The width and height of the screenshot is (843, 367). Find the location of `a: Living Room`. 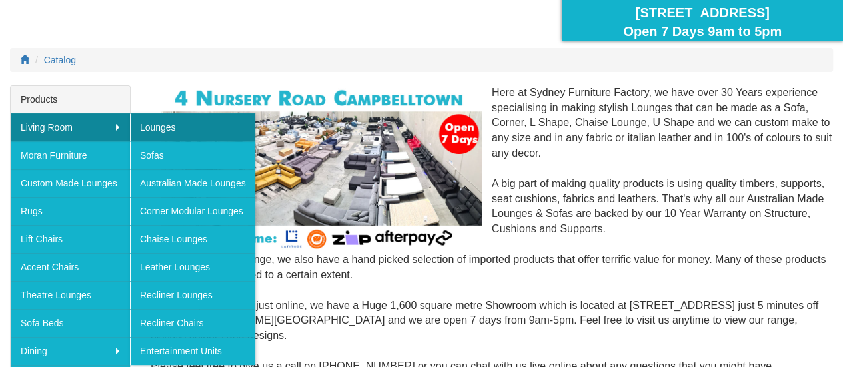

a: Living Room is located at coordinates (70, 127).